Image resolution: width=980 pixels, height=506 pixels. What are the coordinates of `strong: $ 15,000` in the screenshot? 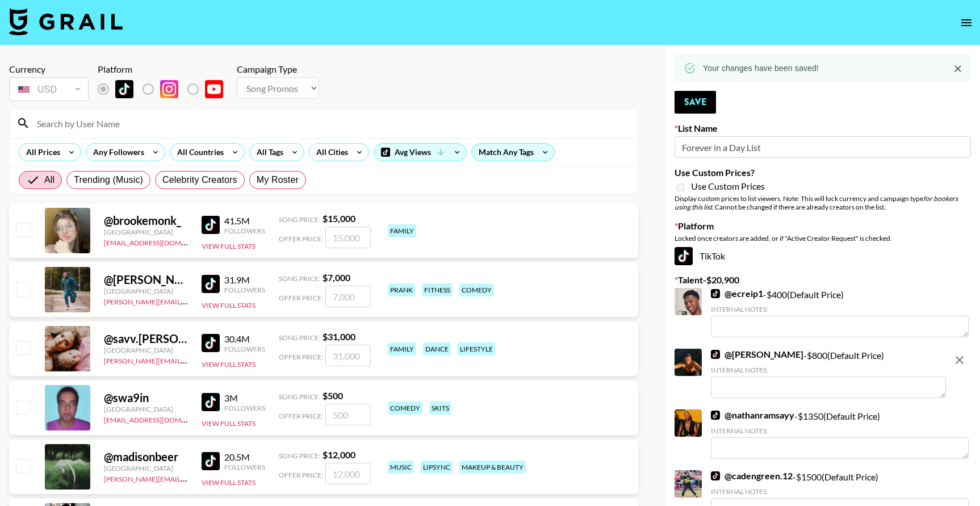 It's located at (339, 218).